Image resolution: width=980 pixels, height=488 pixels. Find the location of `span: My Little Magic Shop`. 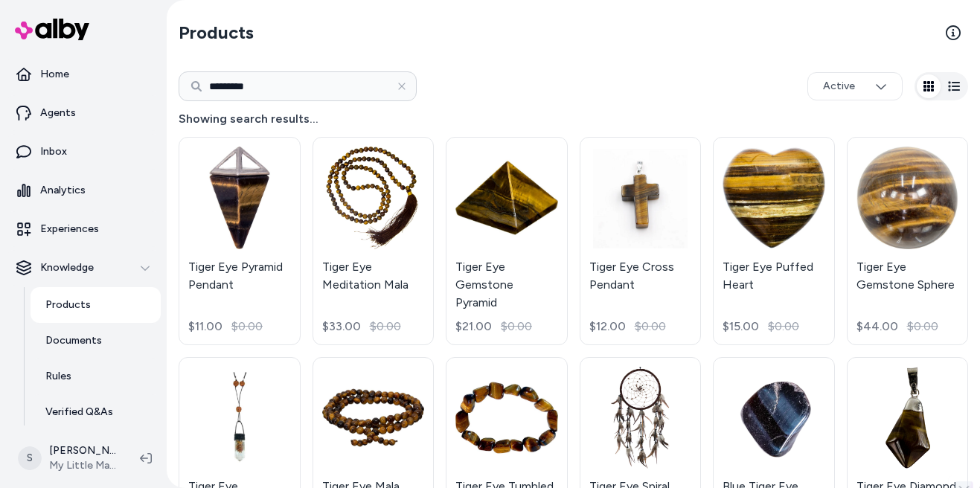

span: My Little Magic Shop is located at coordinates (83, 466).